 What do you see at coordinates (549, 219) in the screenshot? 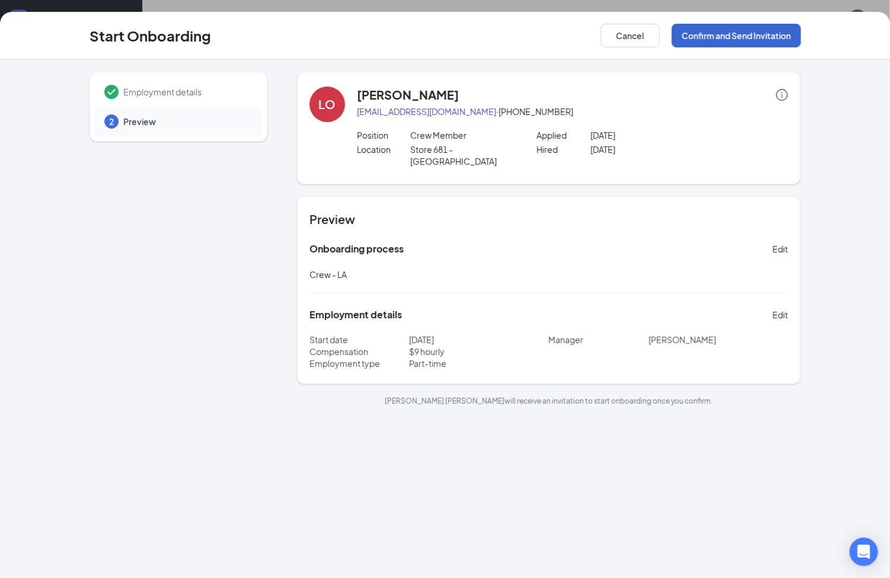
I see `h4: Preview` at bounding box center [549, 219].